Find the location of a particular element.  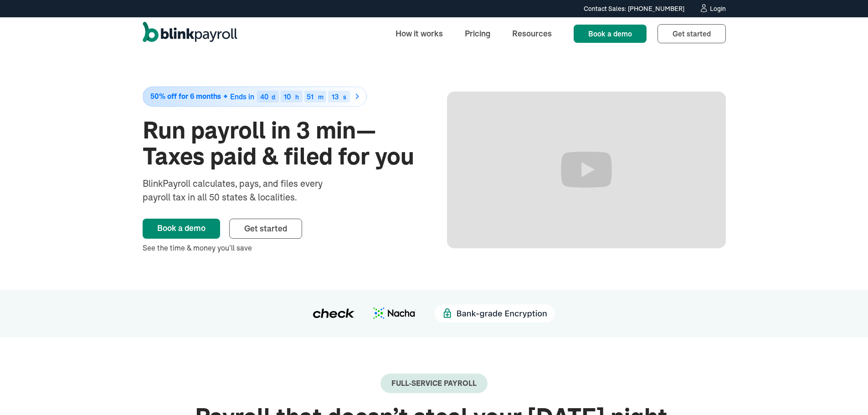

div: Full-Service payroll is located at coordinates (434, 384).